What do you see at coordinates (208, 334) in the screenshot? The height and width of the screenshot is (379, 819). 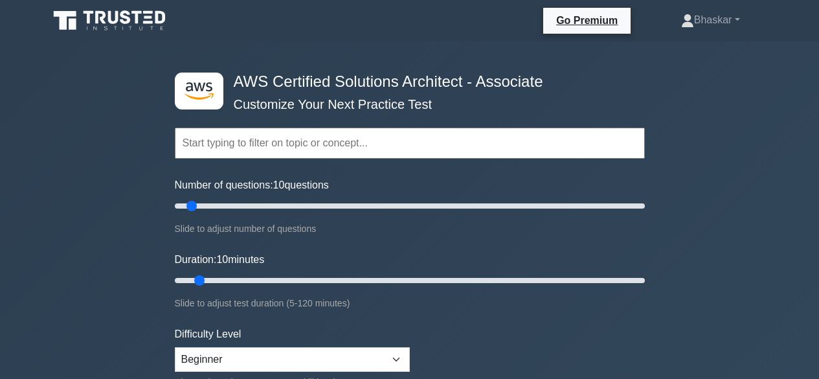 I see `label: Difficulty Level` at bounding box center [208, 334].